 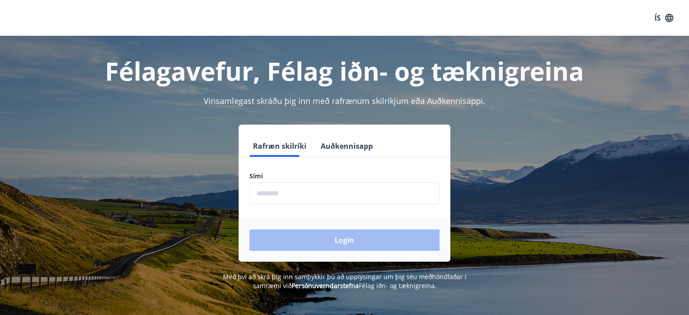 What do you see at coordinates (347, 146) in the screenshot?
I see `button: Auðkennisapp` at bounding box center [347, 146].